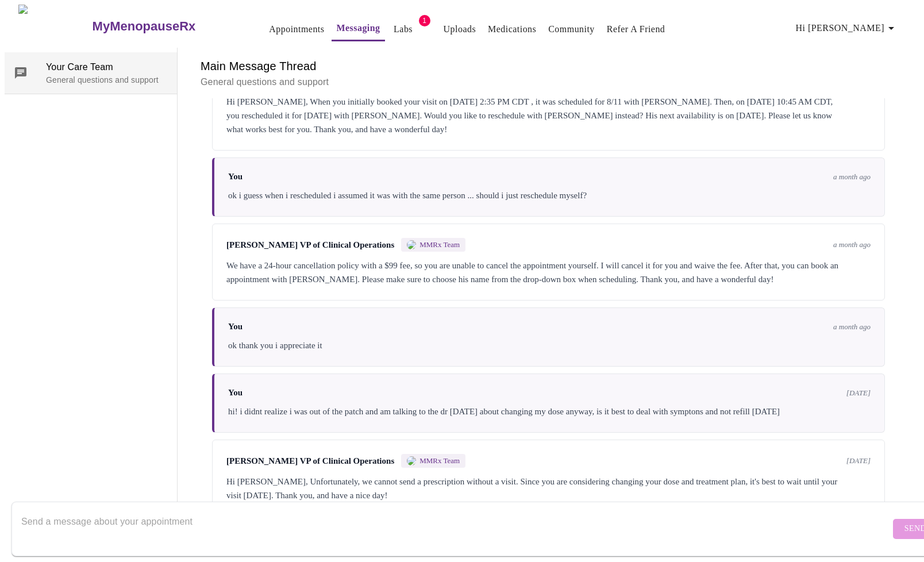 This screenshot has width=924, height=562. I want to click on textarea: Send a message about your appointment, so click(456, 529).